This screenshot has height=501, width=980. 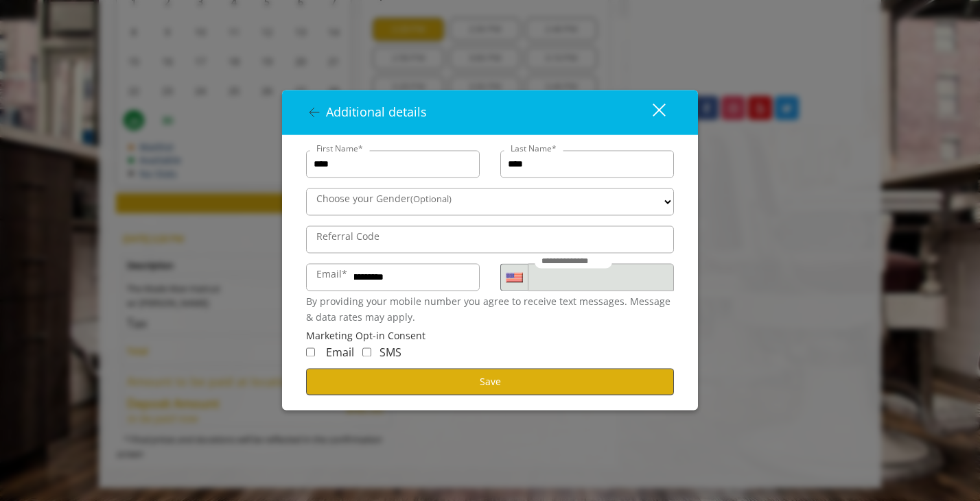 What do you see at coordinates (490, 310) in the screenshot?
I see `div: By providing your mobile number you agree to receive text messages. Message & data rates may apply.` at bounding box center [490, 310].